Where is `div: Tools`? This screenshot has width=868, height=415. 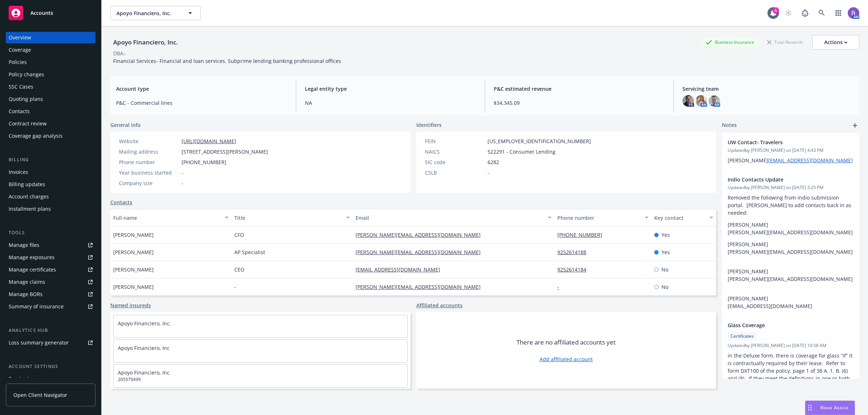 div: Tools is located at coordinates (50, 233).